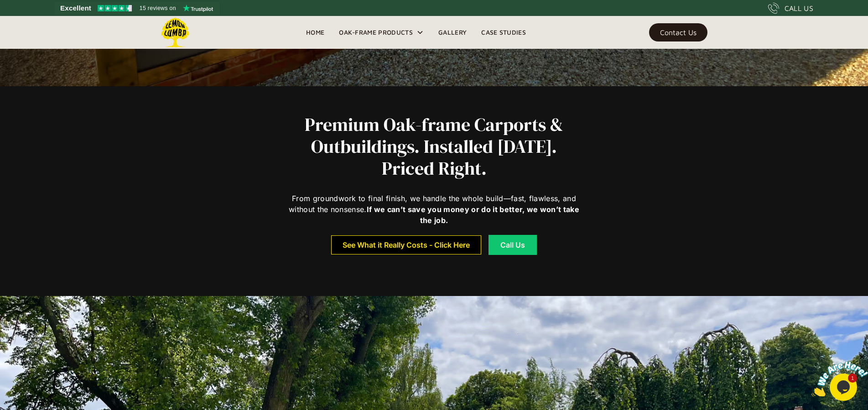  What do you see at coordinates (315, 33) in the screenshot?
I see `a: Home` at bounding box center [315, 33].